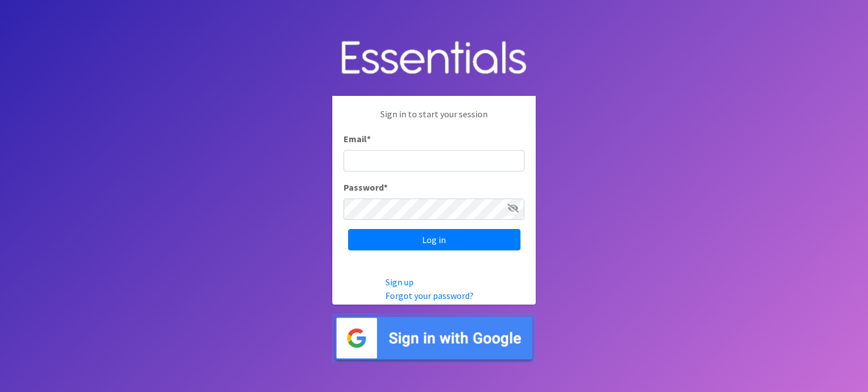  What do you see at coordinates (357, 139) in the screenshot?
I see `label: Email` at bounding box center [357, 139].